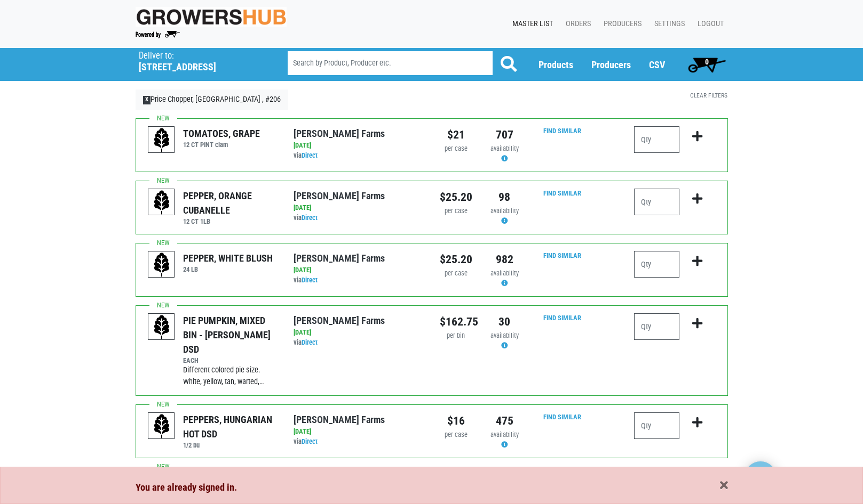  What do you see at coordinates (157, 35) in the screenshot?
I see `img: Powered by Big Wheelbarrow` at bounding box center [157, 35].